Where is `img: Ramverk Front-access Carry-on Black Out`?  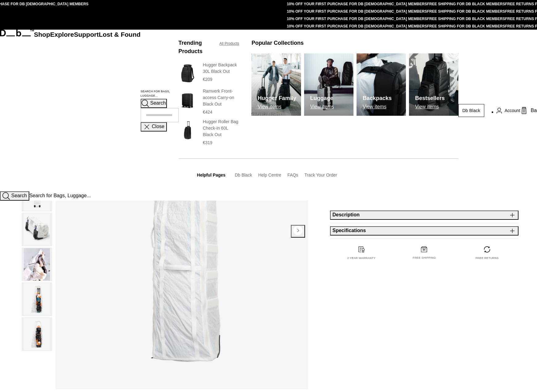 img: Ramverk Front-access Carry-on Black Out is located at coordinates (188, 99).